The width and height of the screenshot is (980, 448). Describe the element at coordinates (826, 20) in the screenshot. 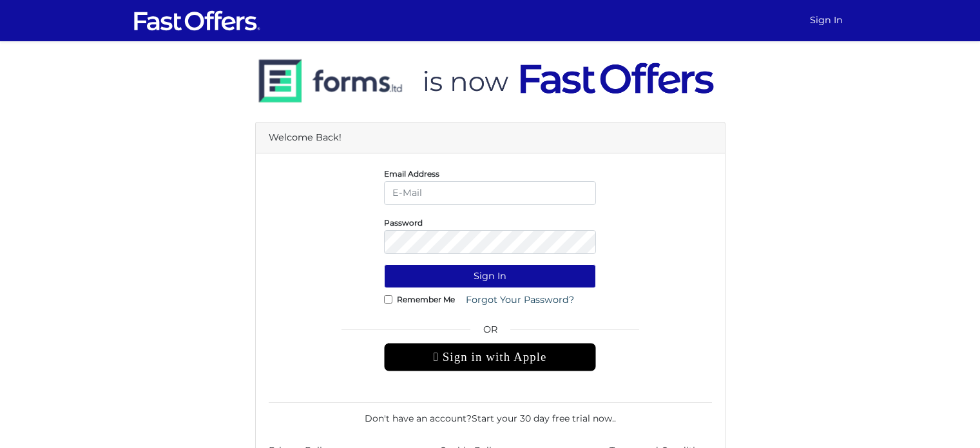

I see `a: Sign In` at that location.